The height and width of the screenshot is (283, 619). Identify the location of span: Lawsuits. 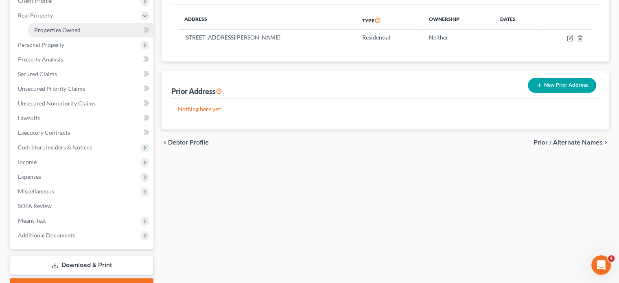
(29, 118).